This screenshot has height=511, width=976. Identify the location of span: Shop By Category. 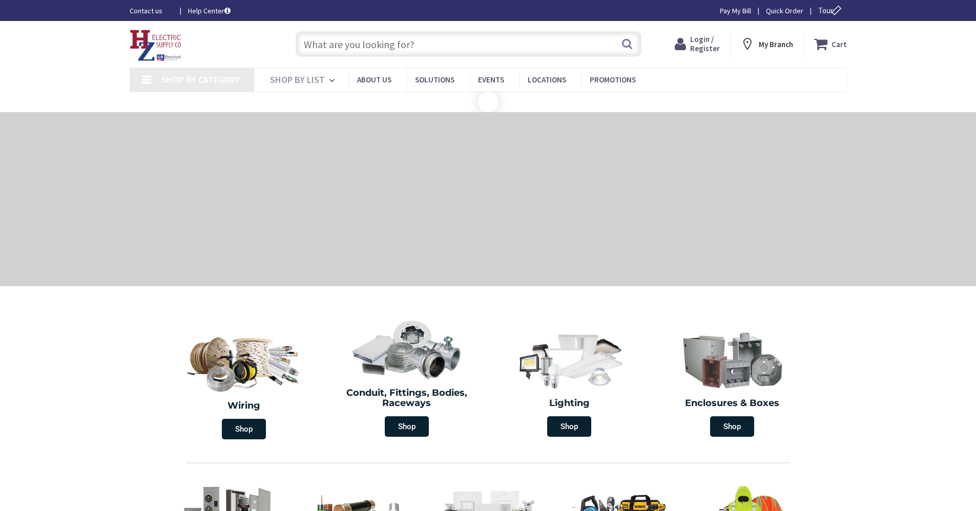
(200, 79).